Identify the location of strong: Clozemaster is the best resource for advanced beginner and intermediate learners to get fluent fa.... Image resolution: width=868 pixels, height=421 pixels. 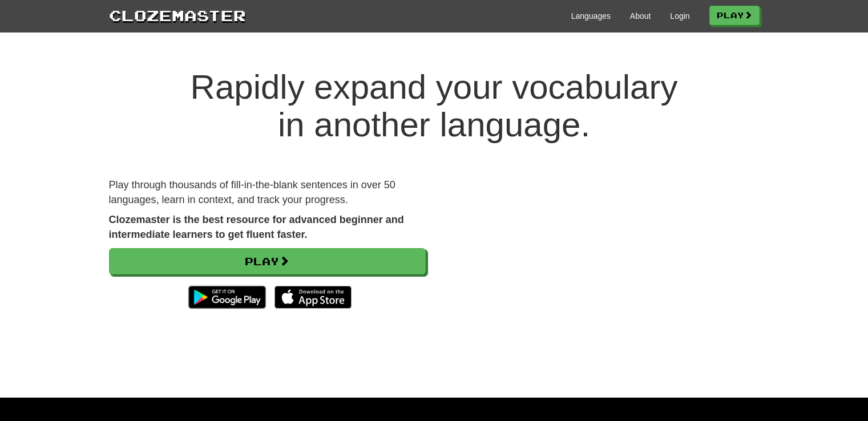
(256, 227).